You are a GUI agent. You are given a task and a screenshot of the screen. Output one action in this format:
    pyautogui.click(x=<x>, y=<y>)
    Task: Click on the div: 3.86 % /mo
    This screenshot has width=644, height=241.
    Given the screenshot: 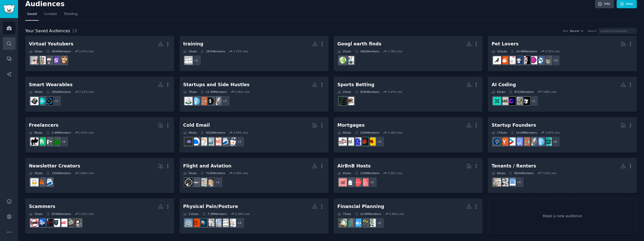 What is the action you would take?
    pyautogui.click(x=86, y=173)
    